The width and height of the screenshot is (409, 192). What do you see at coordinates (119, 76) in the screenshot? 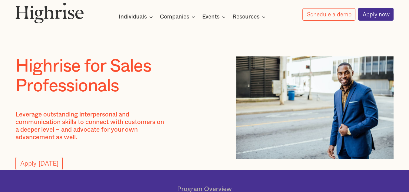
I see `h1: Highrise for Sales Professionals` at bounding box center [119, 76].